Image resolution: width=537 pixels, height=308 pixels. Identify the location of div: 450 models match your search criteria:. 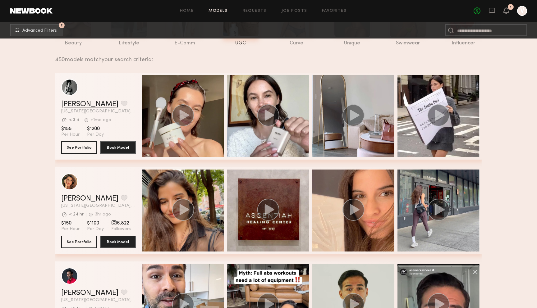
(266, 56).